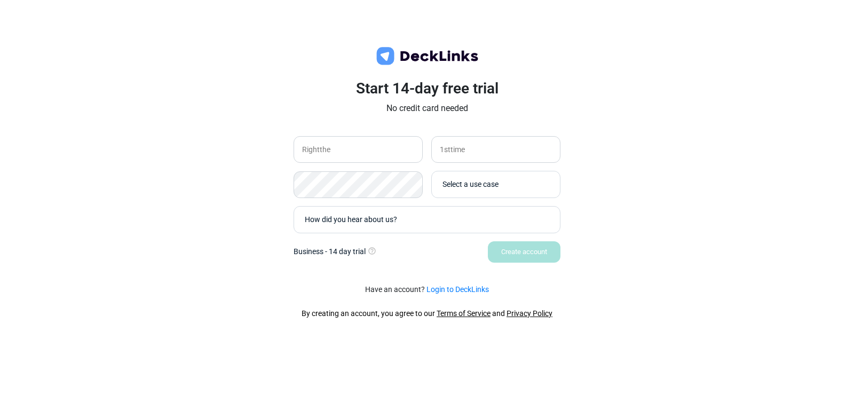 The height and width of the screenshot is (418, 854). Describe the element at coordinates (457, 289) in the screenshot. I see `a: Login to DeckLinks` at that location.